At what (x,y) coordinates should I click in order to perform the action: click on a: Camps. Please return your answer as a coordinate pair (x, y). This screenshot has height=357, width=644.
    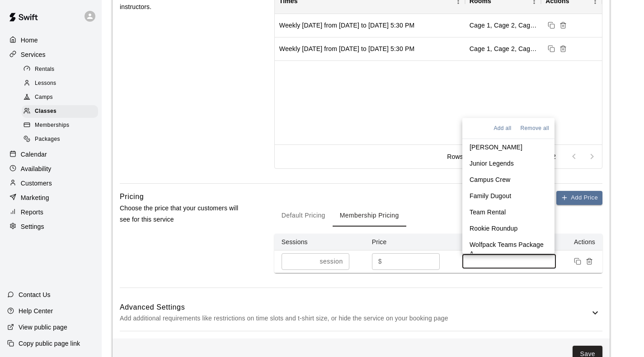
    Looking at the image, I should click on (61, 97).